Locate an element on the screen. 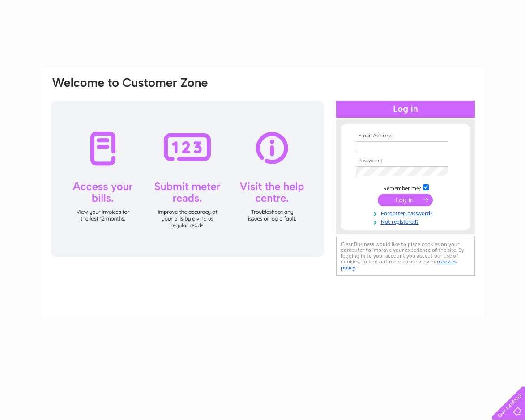  a: Not registered? is located at coordinates (407, 221).